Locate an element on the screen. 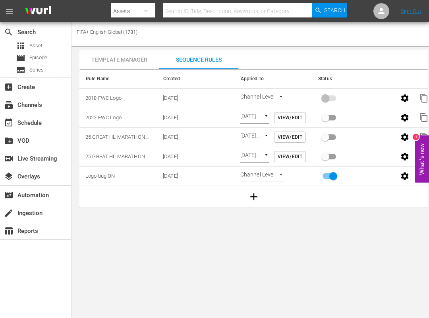 The image size is (429, 318). div: Template Manager is located at coordinates (119, 60).